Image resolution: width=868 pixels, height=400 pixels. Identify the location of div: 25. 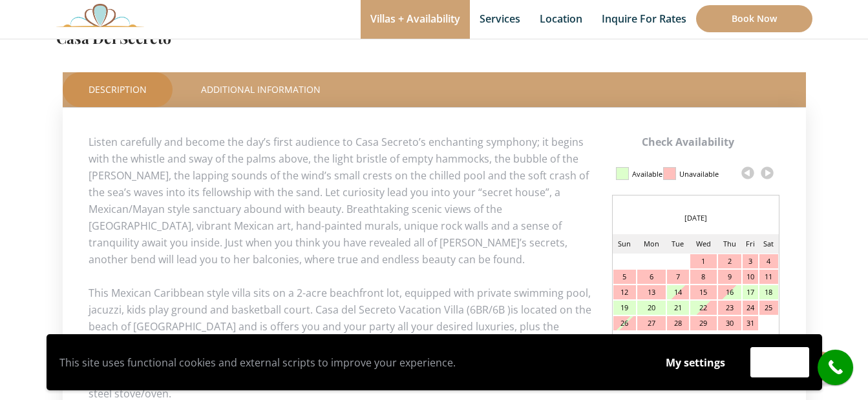
(768, 308).